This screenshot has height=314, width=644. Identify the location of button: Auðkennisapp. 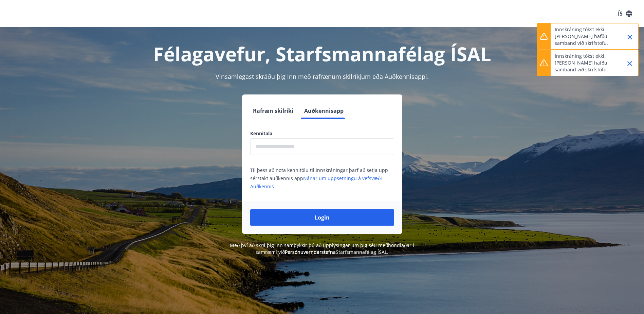
(324, 111).